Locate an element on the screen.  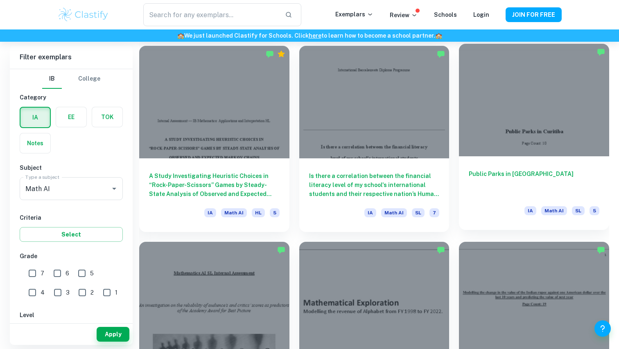
h6: Filter exemplars is located at coordinates (71, 57).